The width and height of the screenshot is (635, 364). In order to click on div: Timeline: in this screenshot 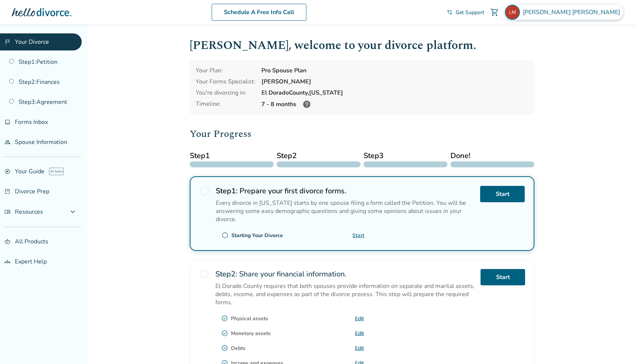, I will do `click(225, 105)`.